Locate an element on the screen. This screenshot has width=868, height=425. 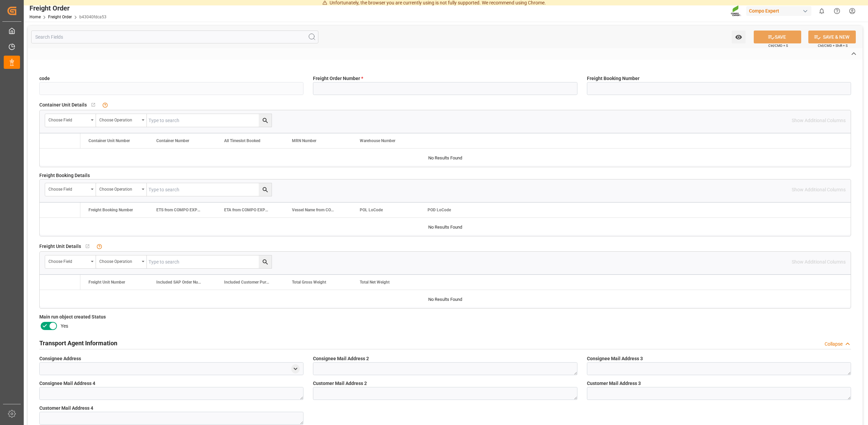
span: Yes is located at coordinates (64, 326).